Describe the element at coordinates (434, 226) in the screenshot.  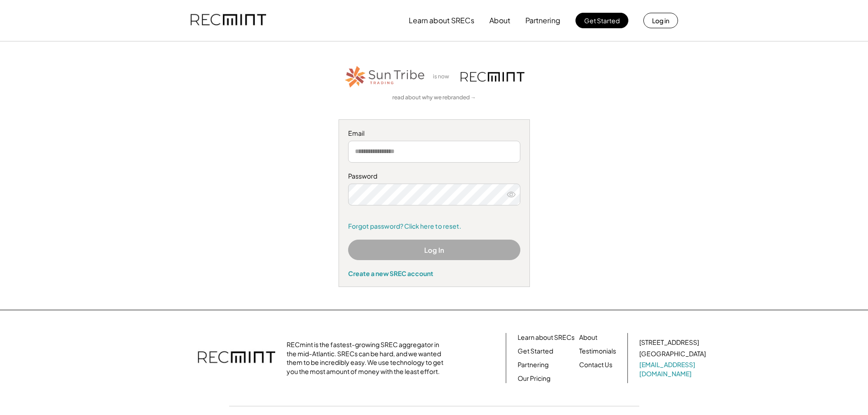
I see `a: Forgot password? Click here to reset.` at that location.